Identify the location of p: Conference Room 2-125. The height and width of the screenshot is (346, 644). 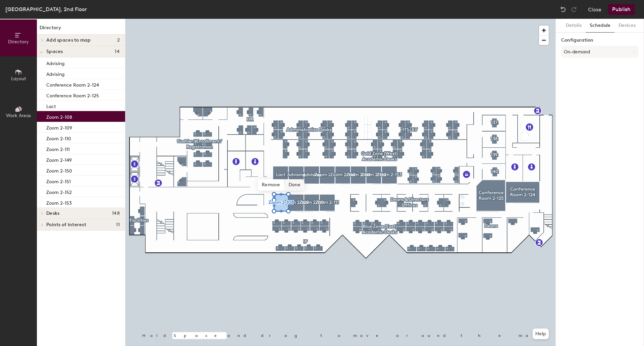
(72, 94).